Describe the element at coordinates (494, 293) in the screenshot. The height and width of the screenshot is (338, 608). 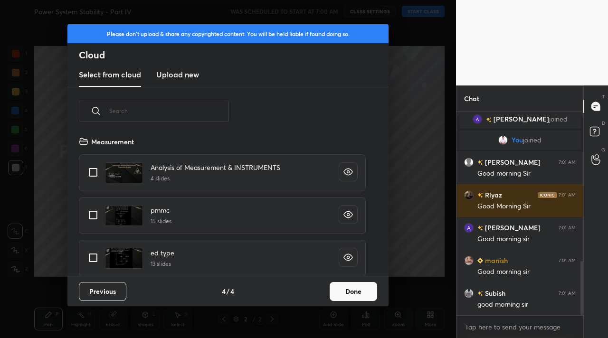
I see `h6: Subish` at that location.